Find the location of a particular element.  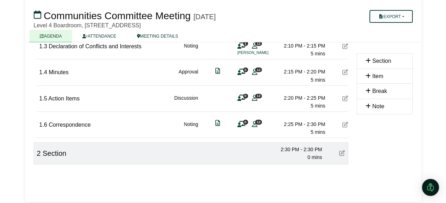

span: Action Items is located at coordinates (64, 98).